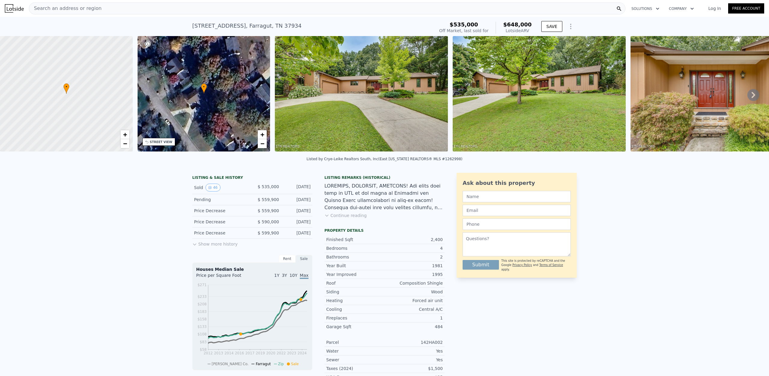 This screenshot has width=769, height=376. What do you see at coordinates (517, 183) in the screenshot?
I see `div: Ask about this property` at bounding box center [517, 183].